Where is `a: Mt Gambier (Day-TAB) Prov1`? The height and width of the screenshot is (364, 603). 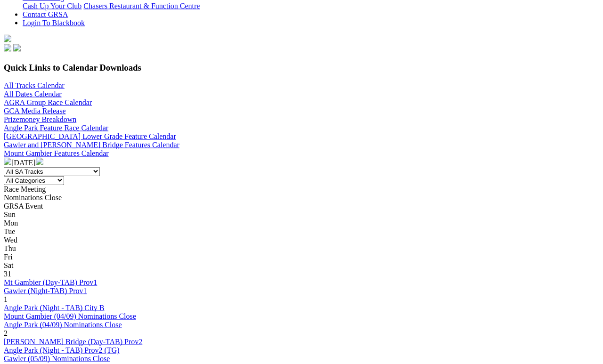
a: Mt Gambier (Day-TAB) Prov1 is located at coordinates (51, 282).